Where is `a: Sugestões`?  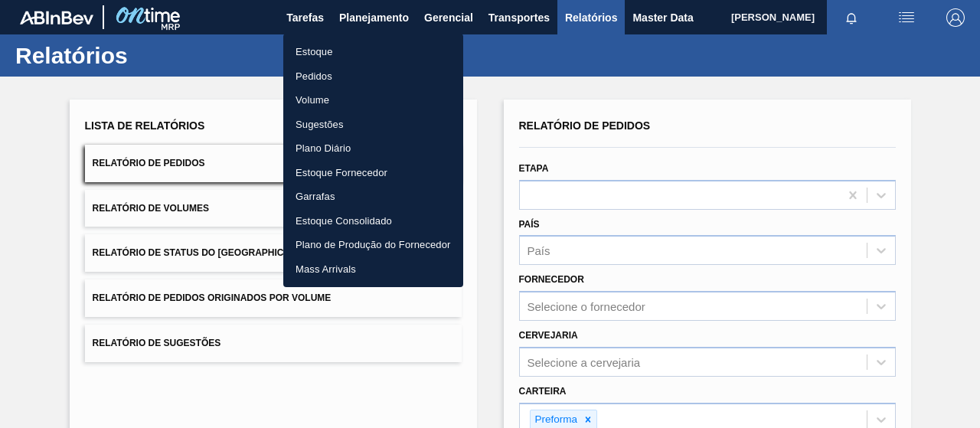
a: Sugestões is located at coordinates (373, 125).